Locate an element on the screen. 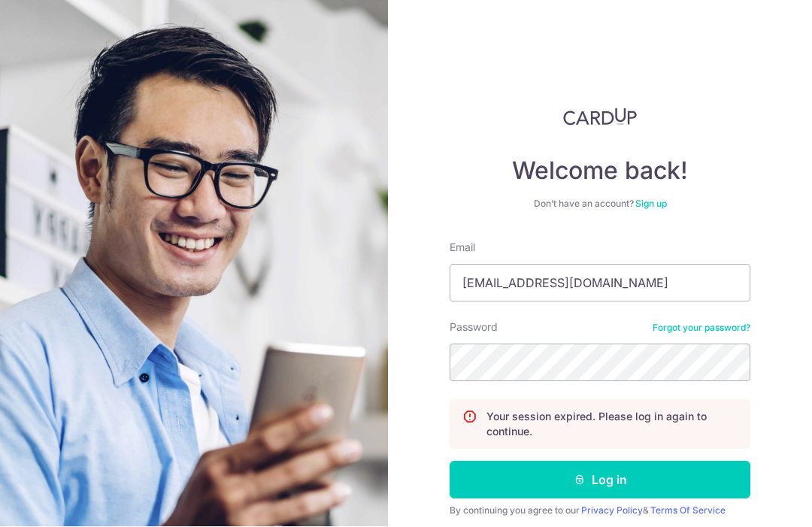  div: Don’t have an account? is located at coordinates (600, 204).